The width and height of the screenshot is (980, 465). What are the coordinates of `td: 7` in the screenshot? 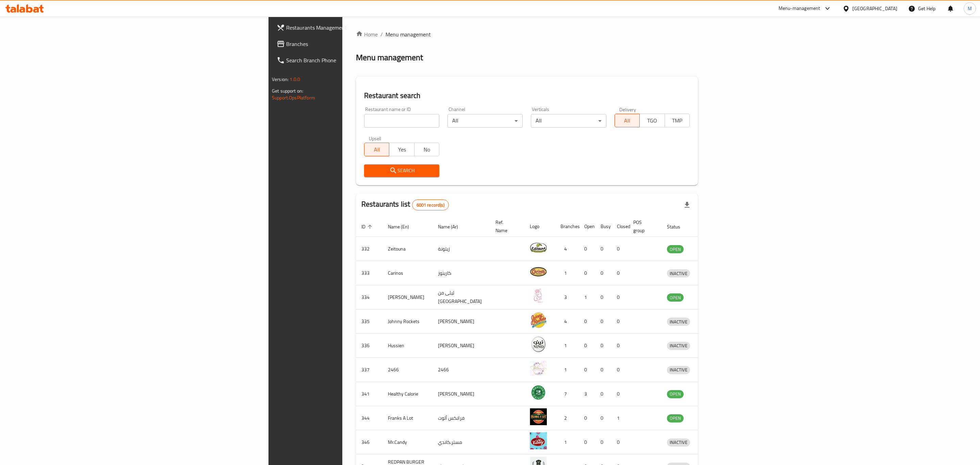 It's located at (567, 394).